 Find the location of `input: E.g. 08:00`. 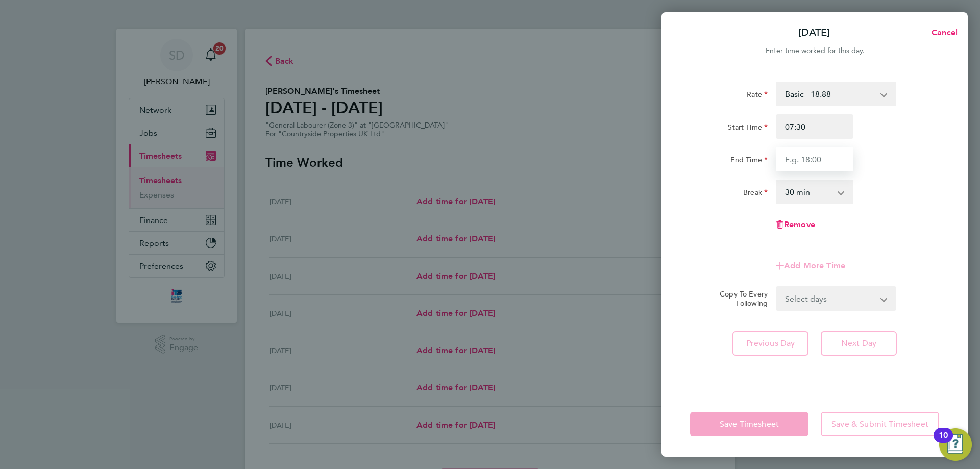

input: E.g. 08:00 is located at coordinates (814, 127).